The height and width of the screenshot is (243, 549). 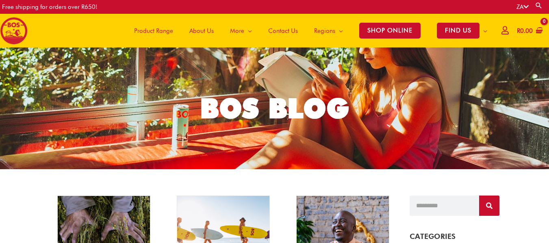 What do you see at coordinates (518, 31) in the screenshot?
I see `span: R` at bounding box center [518, 31].